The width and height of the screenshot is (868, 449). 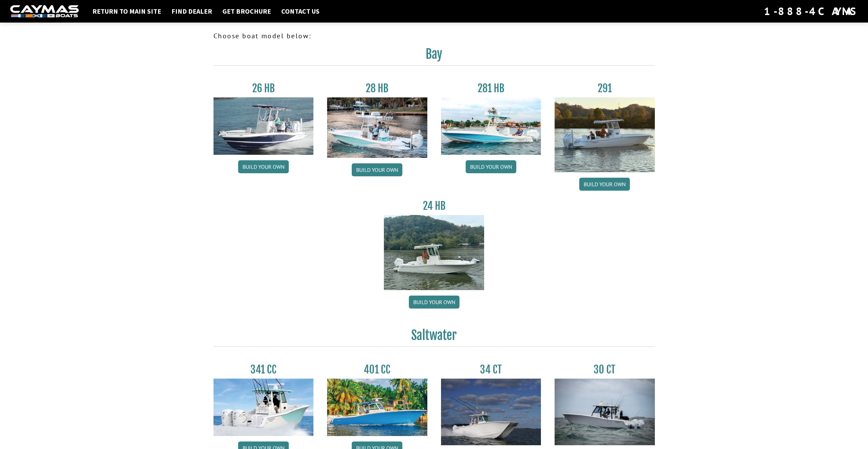 What do you see at coordinates (377, 408) in the screenshot?
I see `img: 401CC_thumb.pg.jpg` at bounding box center [377, 408].